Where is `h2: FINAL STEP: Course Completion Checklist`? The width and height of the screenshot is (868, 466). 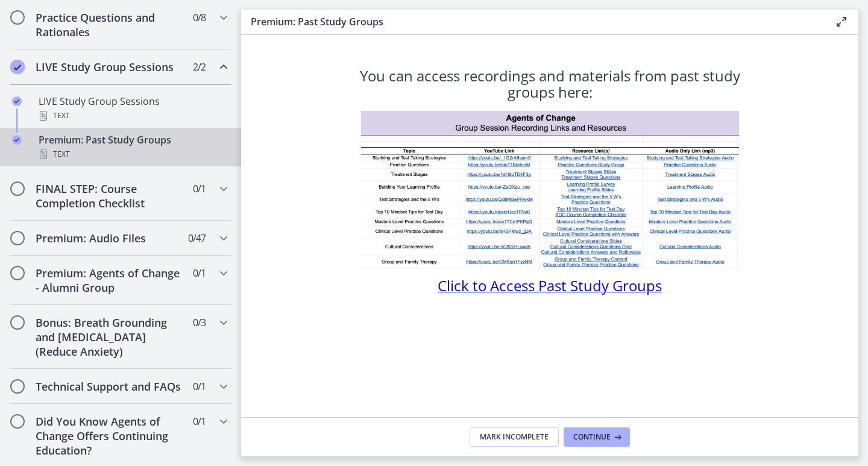
h2: FINAL STEP: Course Completion Checklist is located at coordinates (109, 196).